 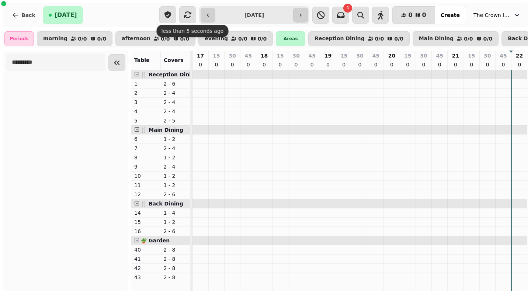 I want to click on p: Main Dining, so click(x=436, y=39).